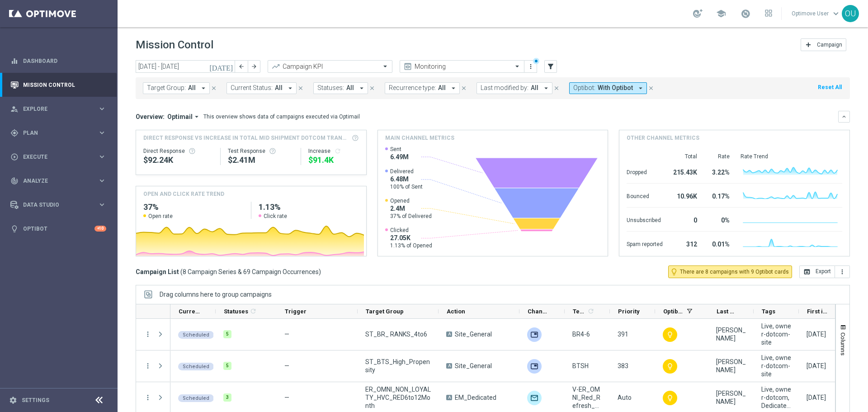 This screenshot has width=868, height=412. What do you see at coordinates (685, 156) in the screenshot?
I see `div: Total` at bounding box center [685, 156].